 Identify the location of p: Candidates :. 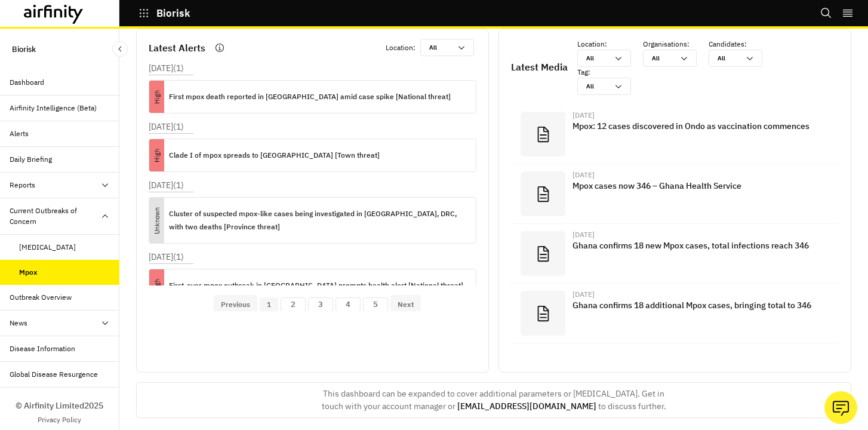
(742, 44).